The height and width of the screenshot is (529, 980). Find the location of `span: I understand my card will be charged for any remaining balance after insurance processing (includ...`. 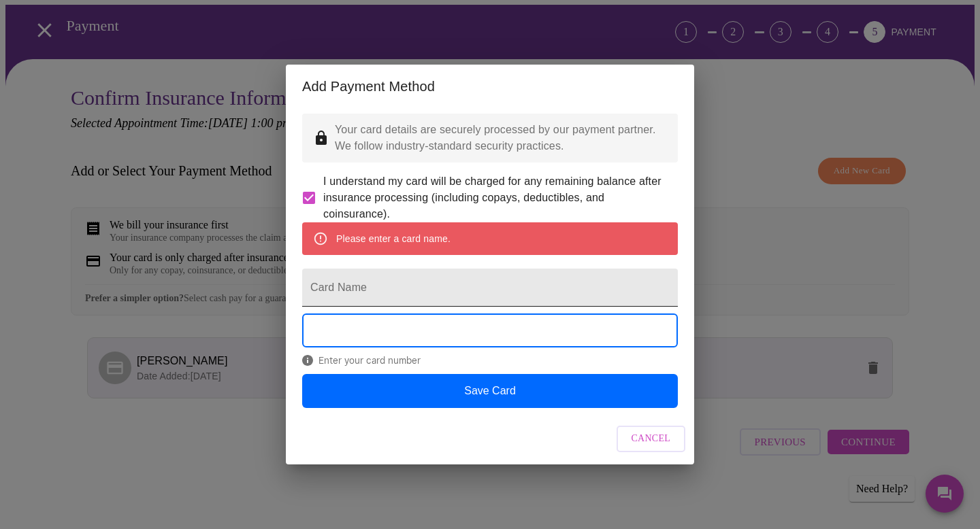

span: I understand my card will be charged for any remaining balance after insurance processing (includ... is located at coordinates (495, 198).